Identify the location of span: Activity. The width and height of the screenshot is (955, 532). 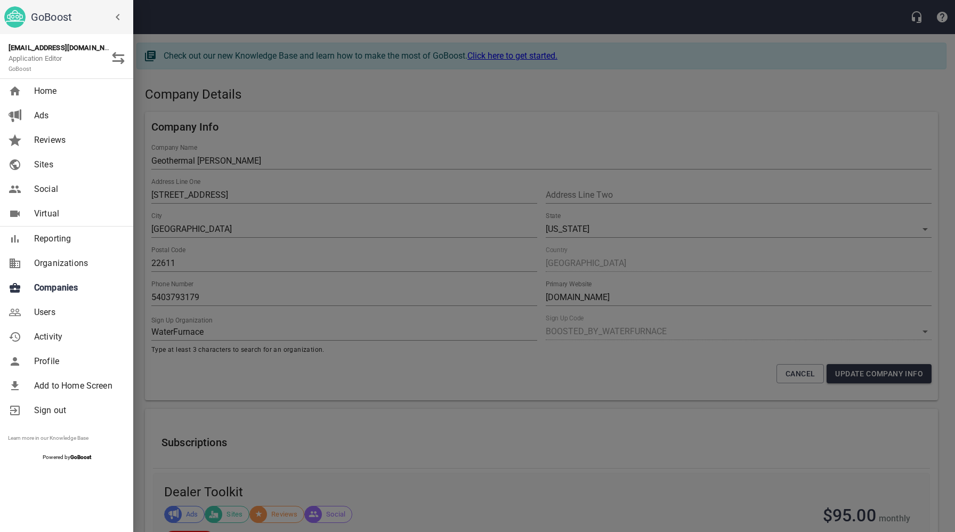
(77, 337).